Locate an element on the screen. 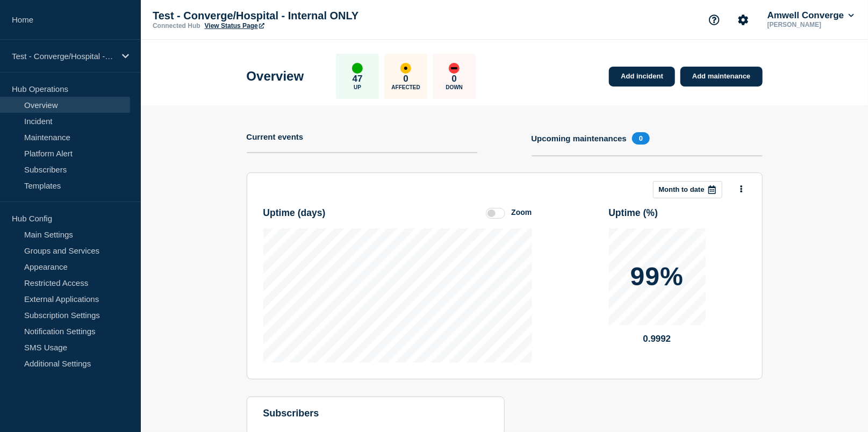  p: 0.9992 is located at coordinates (657, 339).